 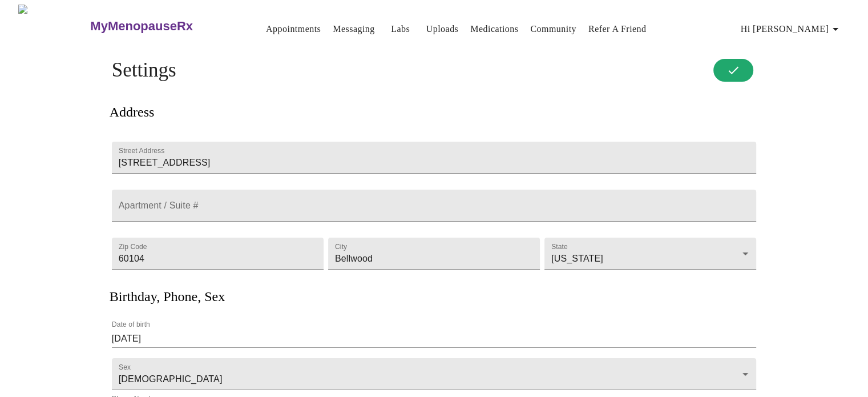 What do you see at coordinates (141, 27) in the screenshot?
I see `h3: MyMenopauseRx` at bounding box center [141, 27].